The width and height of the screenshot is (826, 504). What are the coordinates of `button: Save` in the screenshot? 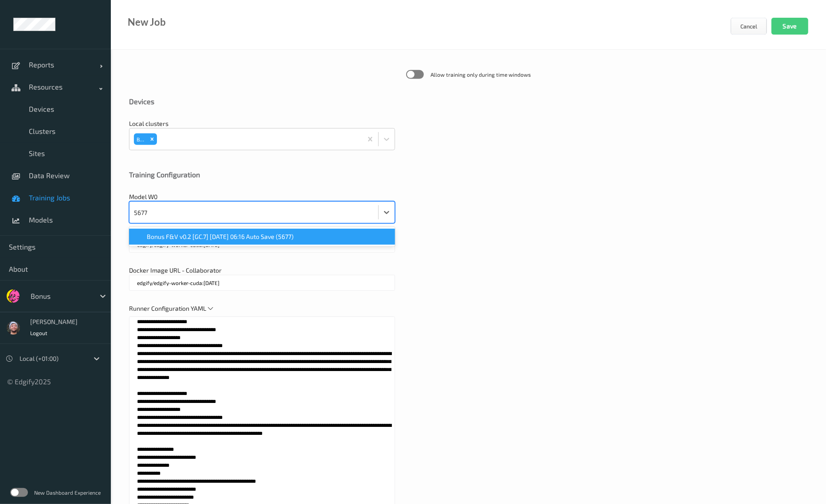 It's located at (790, 26).